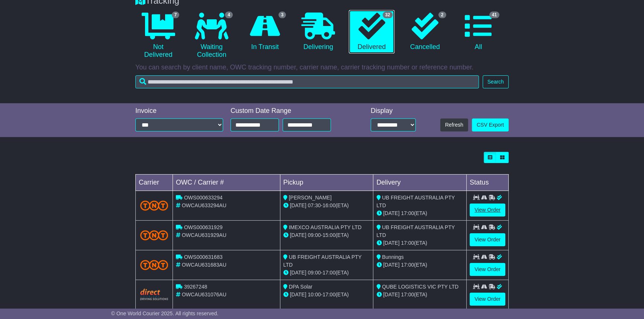  What do you see at coordinates (165, 314) in the screenshot?
I see `span: © One World Courier 2025. All rights reserved.` at bounding box center [165, 314].